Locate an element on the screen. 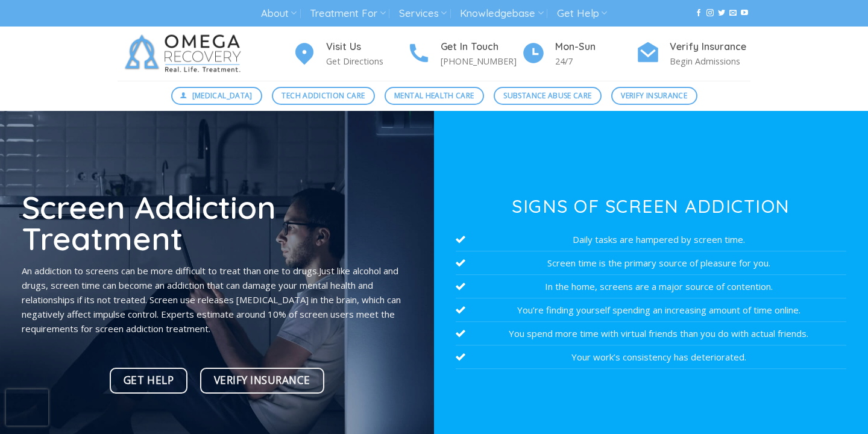 The image size is (868, 434). a: Follow on Instagram is located at coordinates (710, 13).